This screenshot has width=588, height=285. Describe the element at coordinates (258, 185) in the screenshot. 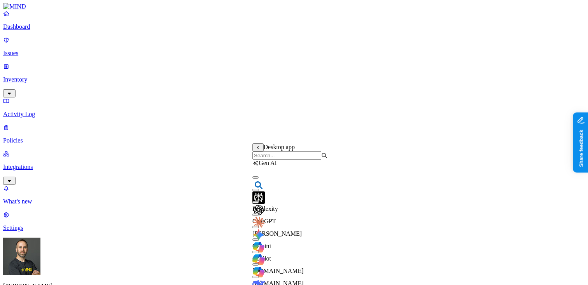

I see `img: bing.com favicon` at that location.